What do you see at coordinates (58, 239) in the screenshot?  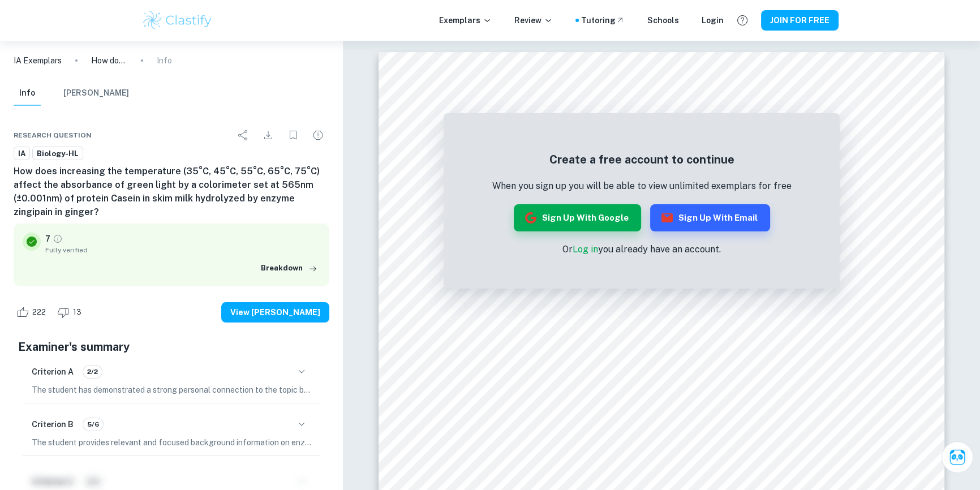 I see `a: Grade fully verified` at bounding box center [58, 239].